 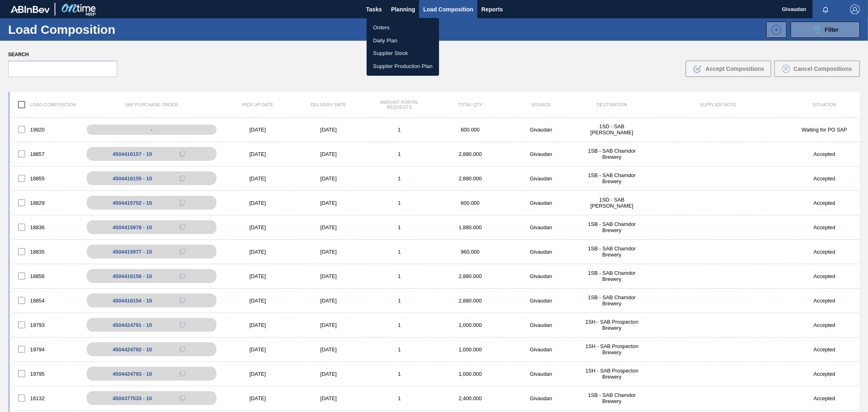 I want to click on li: Orders, so click(x=403, y=28).